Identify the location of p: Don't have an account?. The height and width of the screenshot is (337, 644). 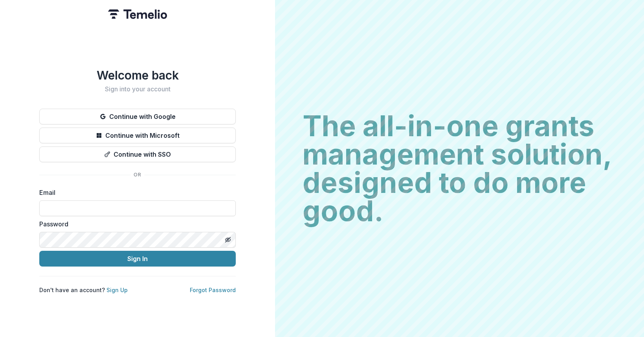
(84, 290).